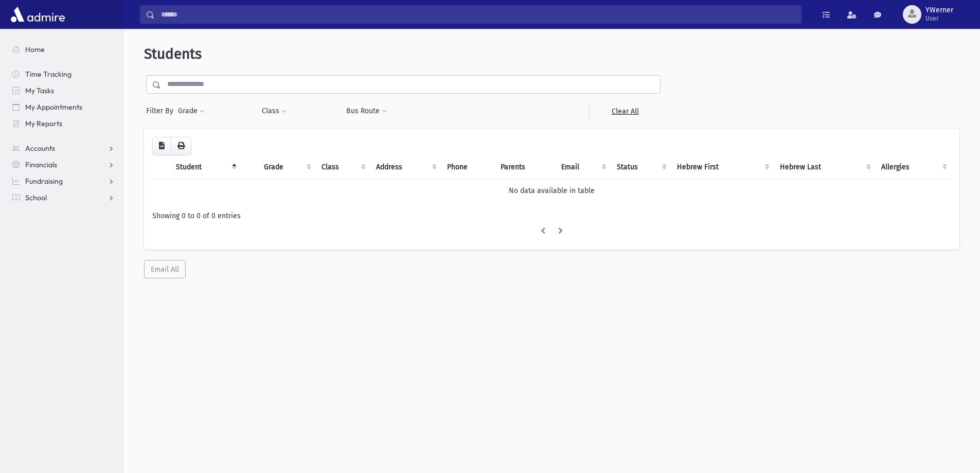 The width and height of the screenshot is (980, 473). Describe the element at coordinates (41, 165) in the screenshot. I see `span: Financials` at that location.